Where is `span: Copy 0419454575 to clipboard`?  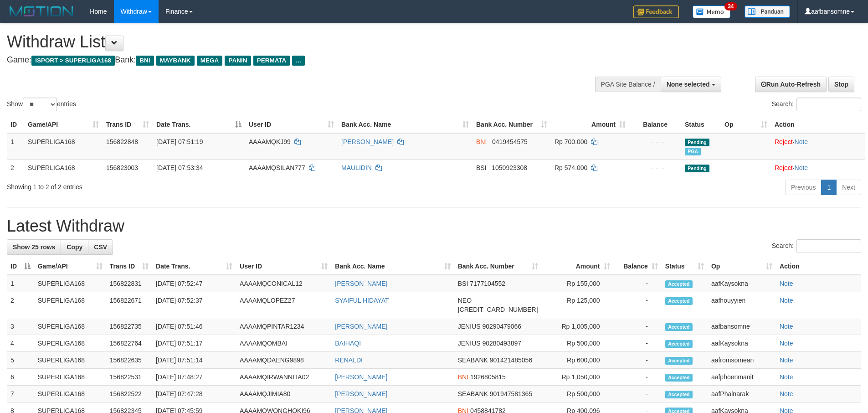
span: Copy 0419454575 to clipboard is located at coordinates (510, 142).